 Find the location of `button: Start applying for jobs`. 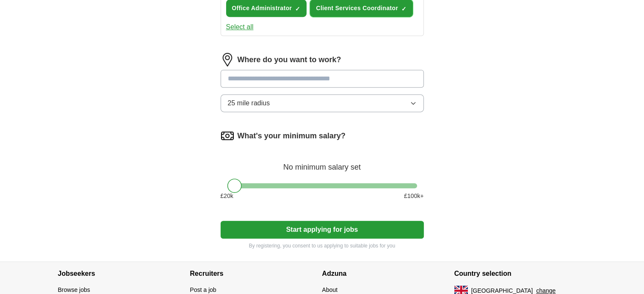

button: Start applying for jobs is located at coordinates (322, 230).